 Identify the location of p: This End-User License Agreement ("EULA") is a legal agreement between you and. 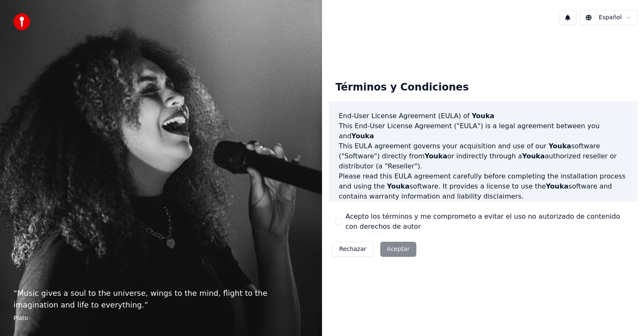
(483, 131).